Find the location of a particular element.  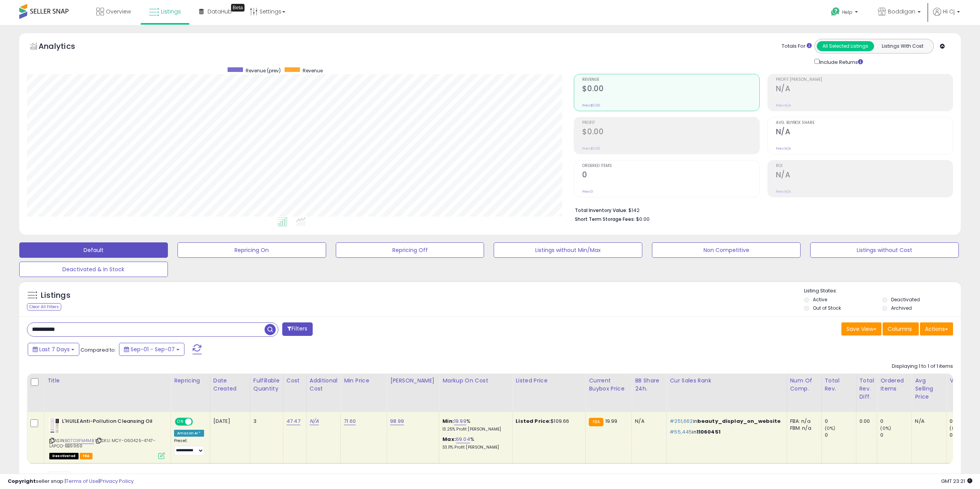

span: FBA is located at coordinates (86, 456).